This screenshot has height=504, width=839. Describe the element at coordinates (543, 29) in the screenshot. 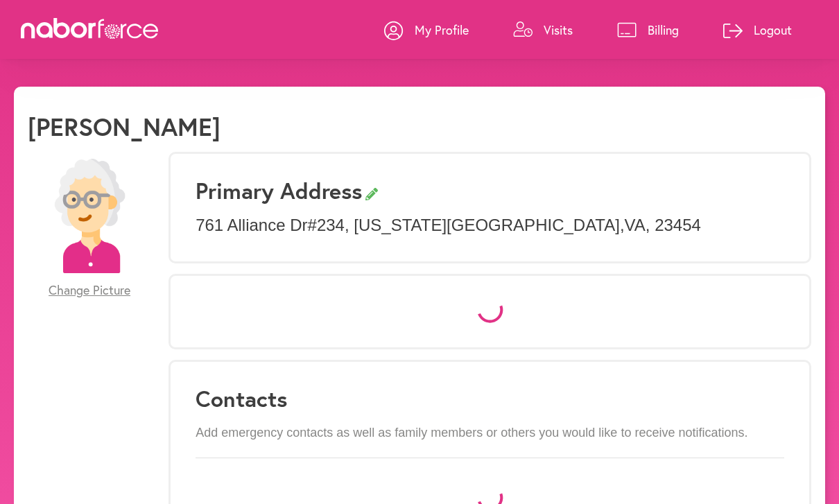

I see `a: Visits` at that location.